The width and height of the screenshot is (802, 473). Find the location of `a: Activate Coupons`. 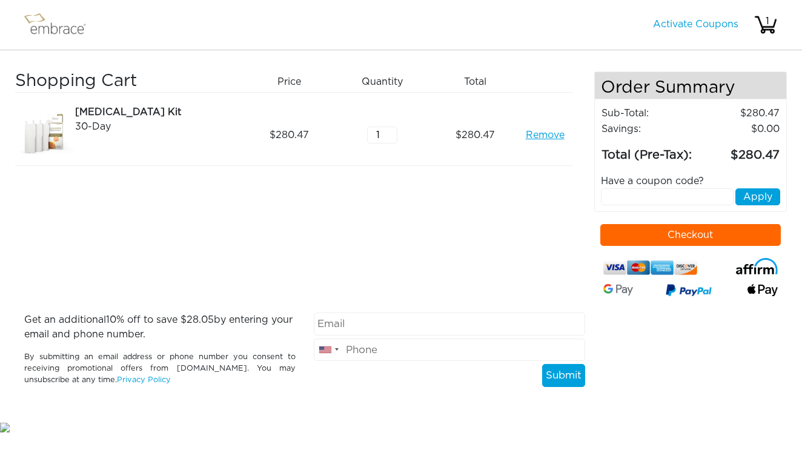

a: Activate Coupons is located at coordinates (696, 24).